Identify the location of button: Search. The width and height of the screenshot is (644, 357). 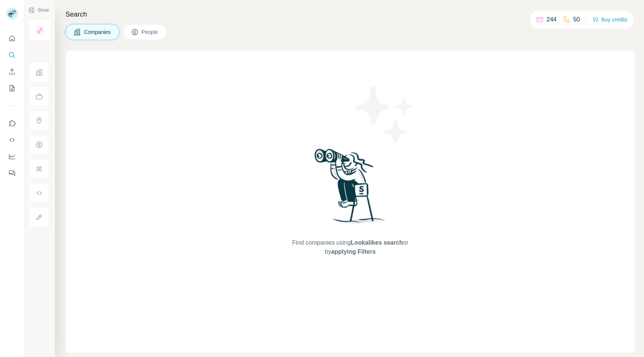
(12, 55).